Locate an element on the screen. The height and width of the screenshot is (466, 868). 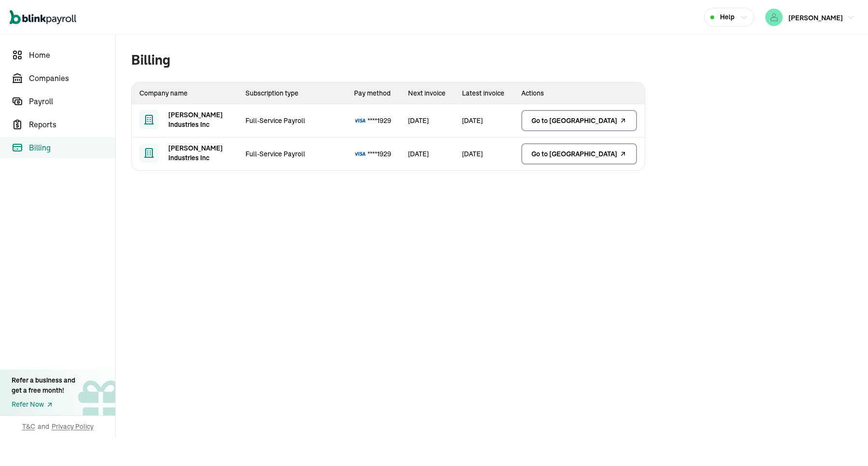
th: Actions is located at coordinates (579, 93).